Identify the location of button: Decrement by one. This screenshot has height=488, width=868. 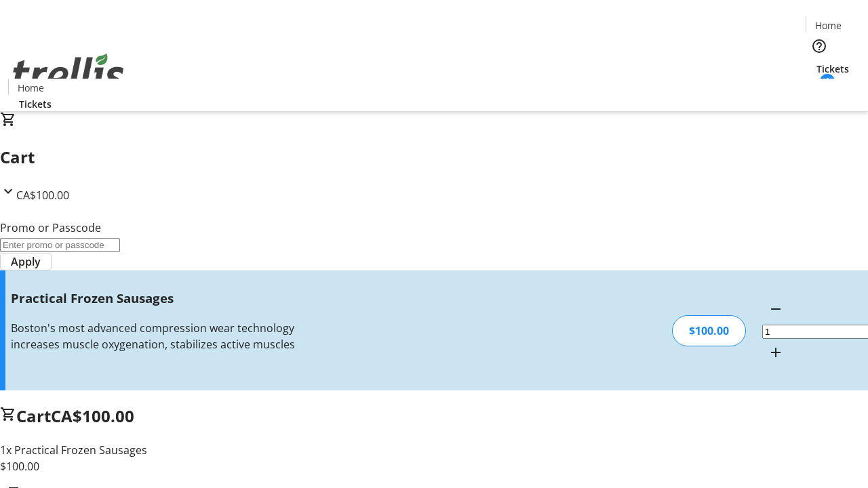
(776, 309).